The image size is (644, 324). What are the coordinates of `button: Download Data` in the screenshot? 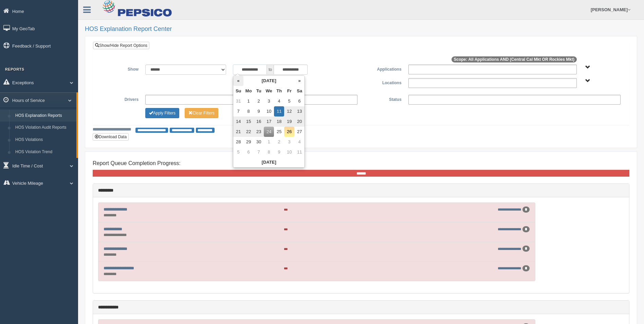 It's located at (111, 137).